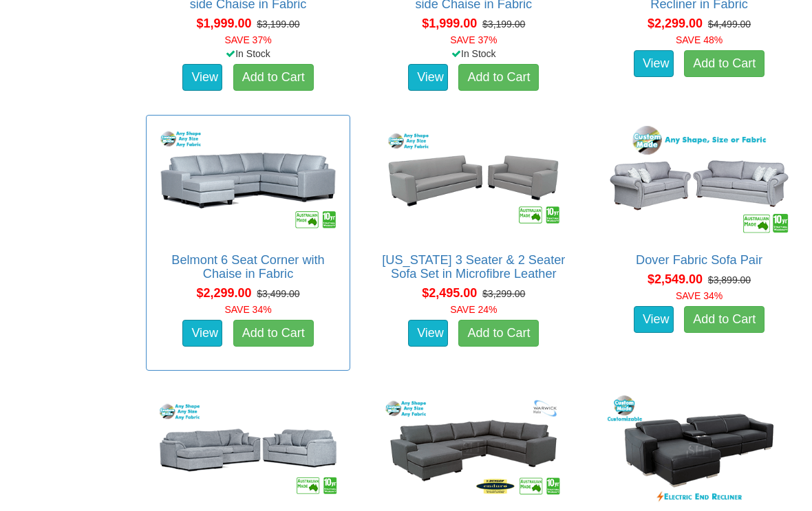 Image resolution: width=812 pixels, height=511 pixels. I want to click on a: Dover Fabric Sofa Pair, so click(699, 260).